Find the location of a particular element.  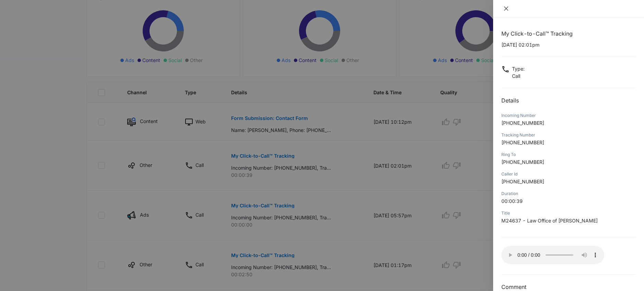

div: Domain Overview is located at coordinates (43, 42).